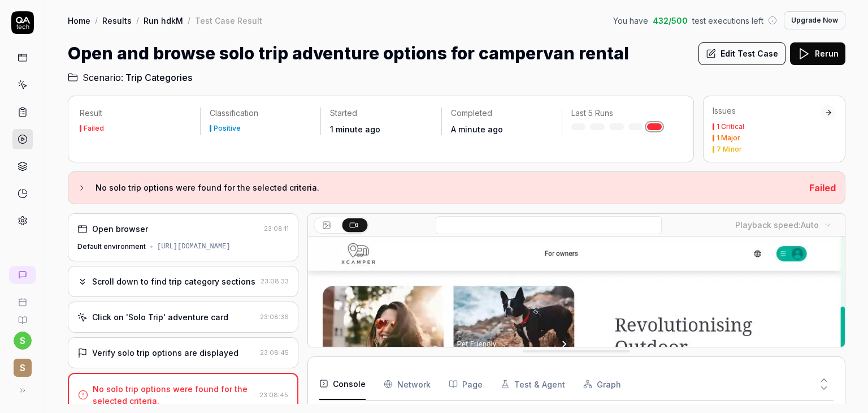 This screenshot has height=413, width=868. What do you see at coordinates (818, 54) in the screenshot?
I see `button: Rerun` at bounding box center [818, 54].